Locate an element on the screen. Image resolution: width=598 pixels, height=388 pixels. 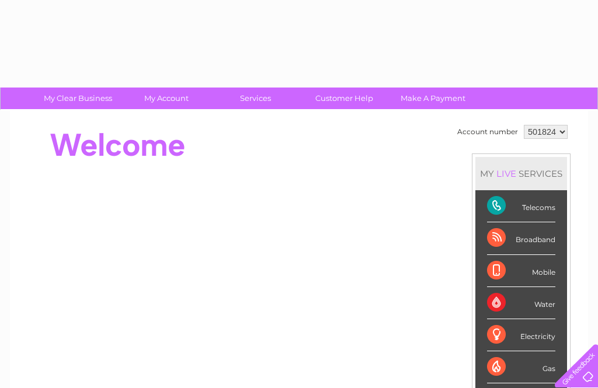
a: Make A Payment is located at coordinates (433, 98).